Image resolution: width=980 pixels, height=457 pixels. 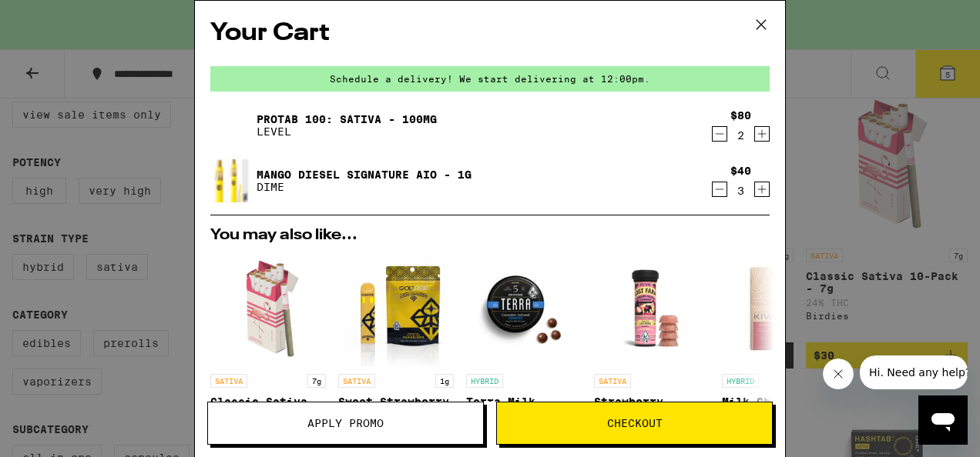 What do you see at coordinates (363, 187) in the screenshot?
I see `p: DIME` at bounding box center [363, 187].